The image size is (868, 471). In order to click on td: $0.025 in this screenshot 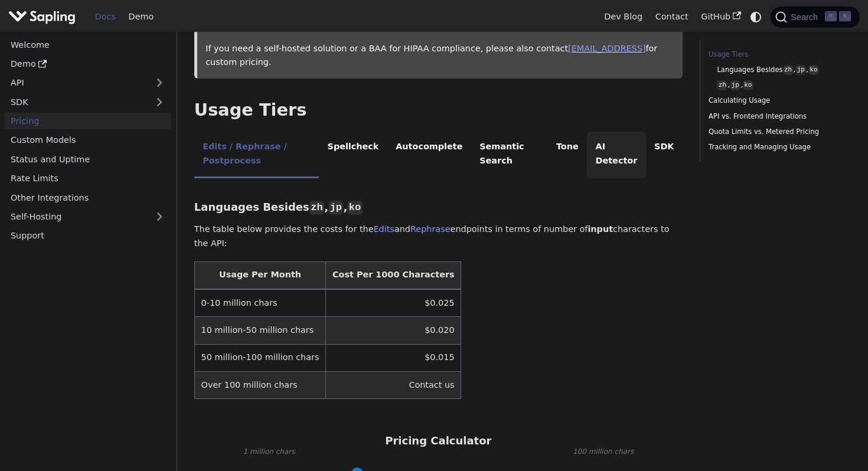, I will do `click(393, 303)`.